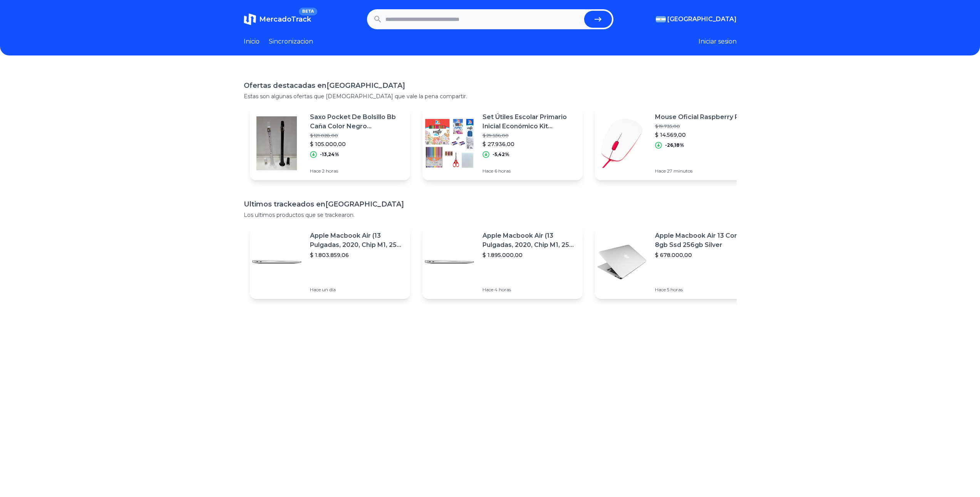 This screenshot has height=497, width=980. What do you see at coordinates (661, 19) in the screenshot?
I see `img: Argentina` at bounding box center [661, 19].